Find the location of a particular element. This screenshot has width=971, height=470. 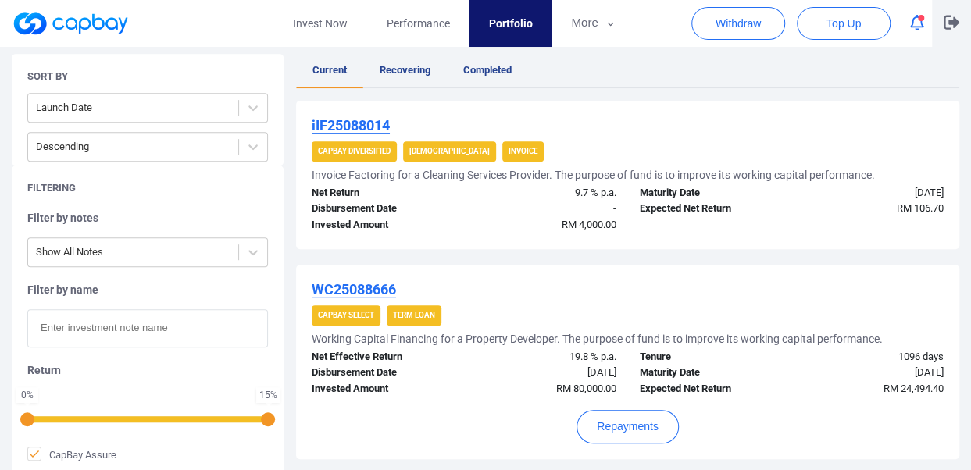

h5: Return is located at coordinates (148, 370).